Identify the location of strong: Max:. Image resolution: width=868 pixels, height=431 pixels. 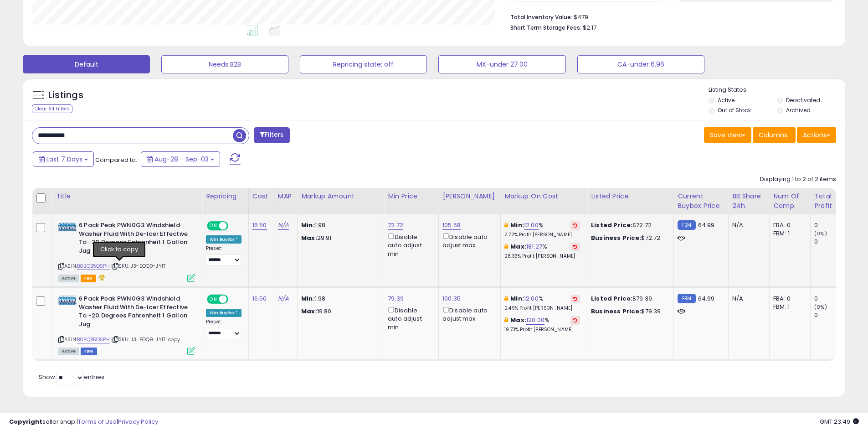
(309, 311).